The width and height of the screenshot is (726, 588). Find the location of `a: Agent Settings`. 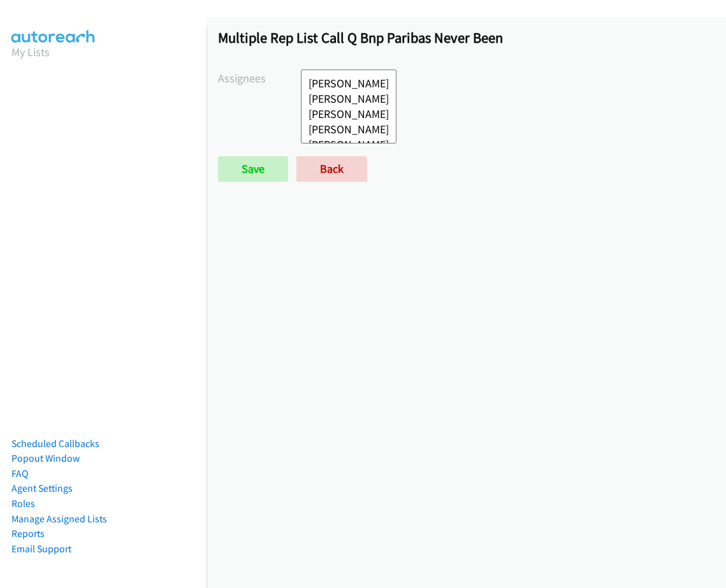

a: Agent Settings is located at coordinates (42, 488).